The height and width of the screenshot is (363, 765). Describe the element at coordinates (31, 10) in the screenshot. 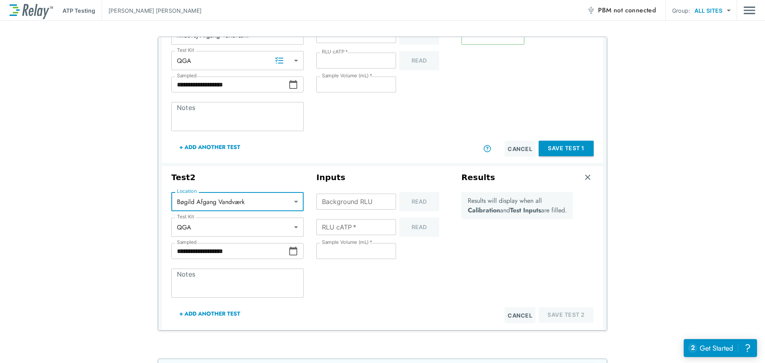

I see `img: LuminUltra Relay` at that location.